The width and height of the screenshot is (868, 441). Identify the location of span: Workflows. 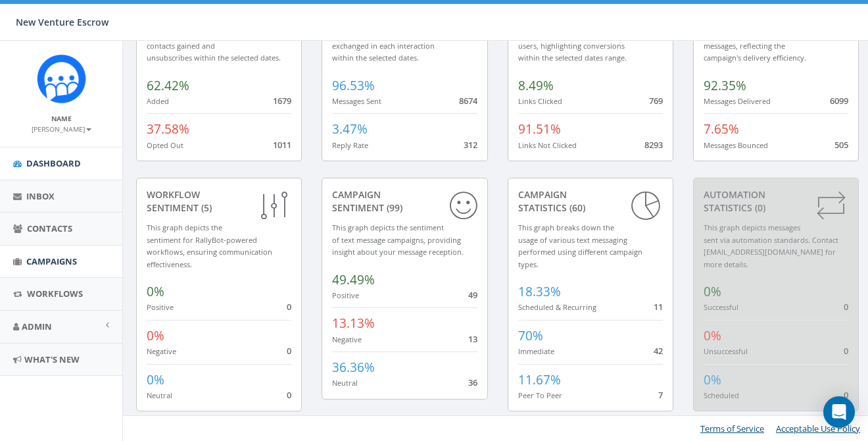
(55, 293).